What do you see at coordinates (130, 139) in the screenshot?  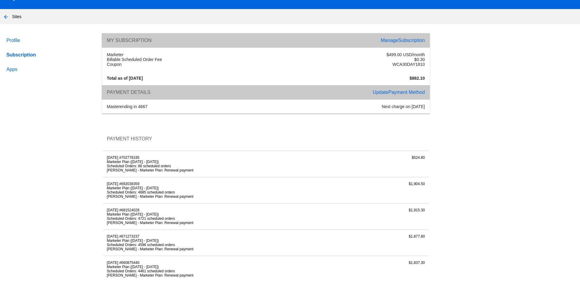 I see `span: Payment History` at bounding box center [130, 139].